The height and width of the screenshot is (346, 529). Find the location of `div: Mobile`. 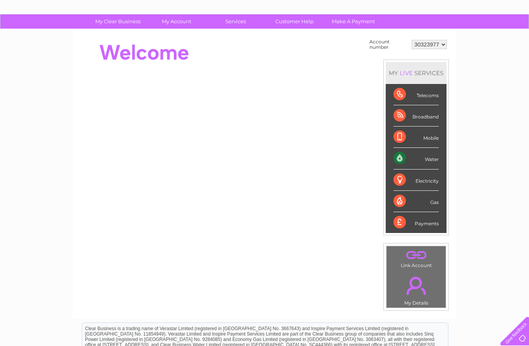

div: Mobile is located at coordinates (416, 138).